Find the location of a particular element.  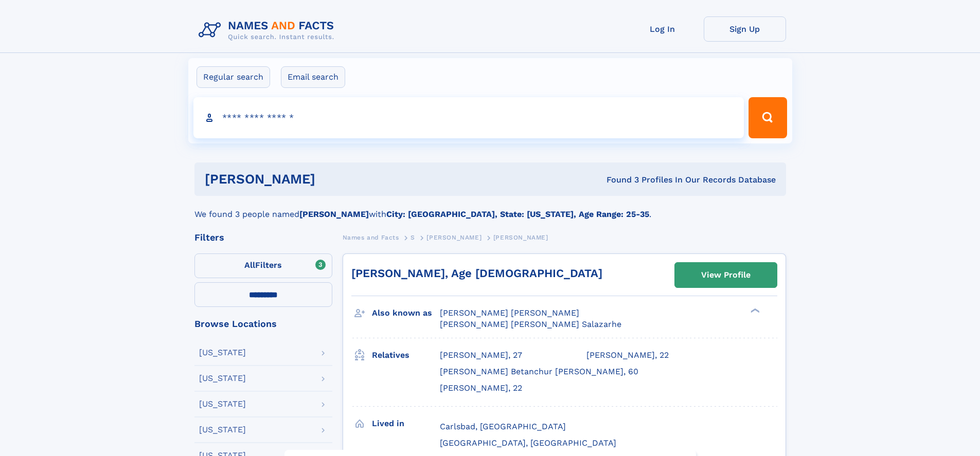

h3: Relatives is located at coordinates (406, 355).